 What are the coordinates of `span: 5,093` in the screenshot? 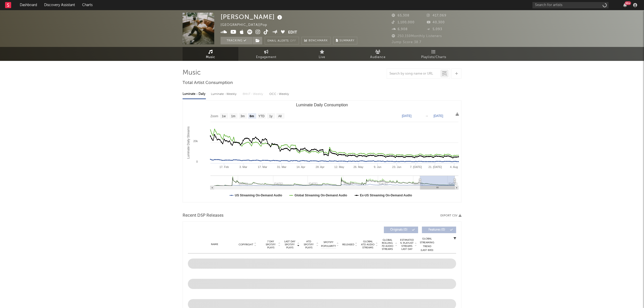 It's located at (434, 29).